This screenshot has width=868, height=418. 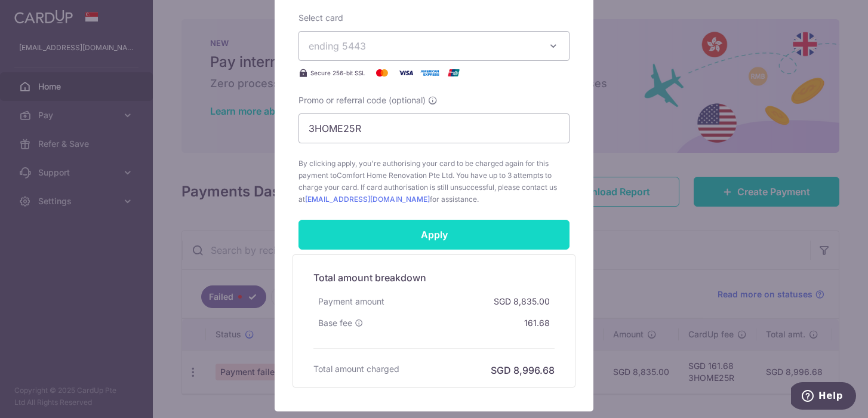 I want to click on span: Help, so click(x=39, y=13).